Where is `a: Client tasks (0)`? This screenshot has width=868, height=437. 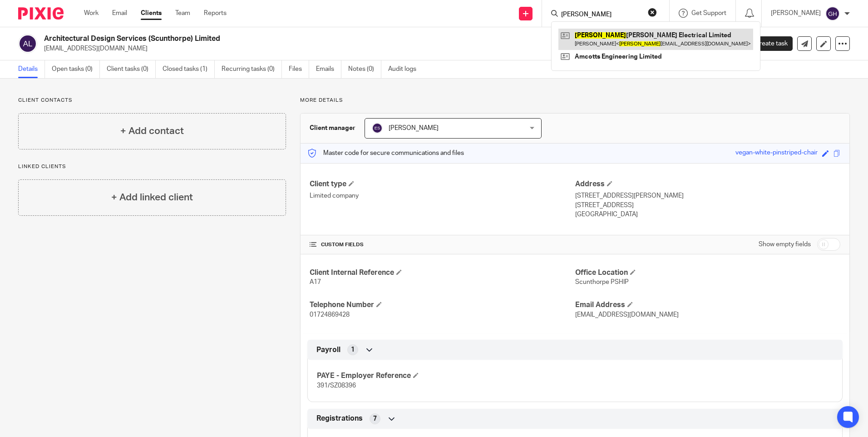 a: Client tasks (0) is located at coordinates (131, 69).